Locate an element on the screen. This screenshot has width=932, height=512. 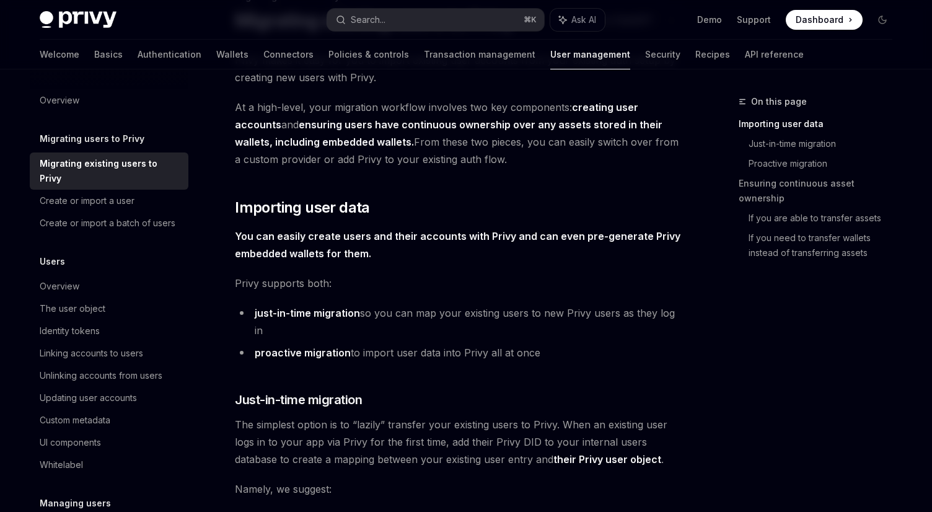
a: Create or import a user is located at coordinates (109, 201).